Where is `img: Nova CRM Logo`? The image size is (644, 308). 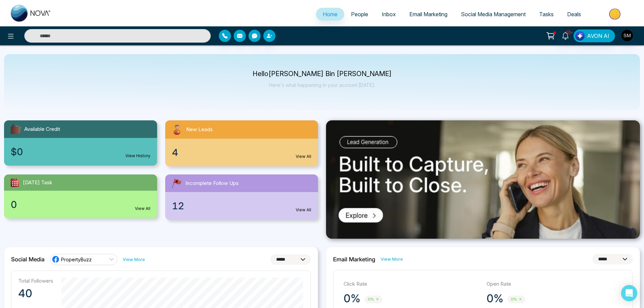 img: Nova CRM Logo is located at coordinates (31, 13).